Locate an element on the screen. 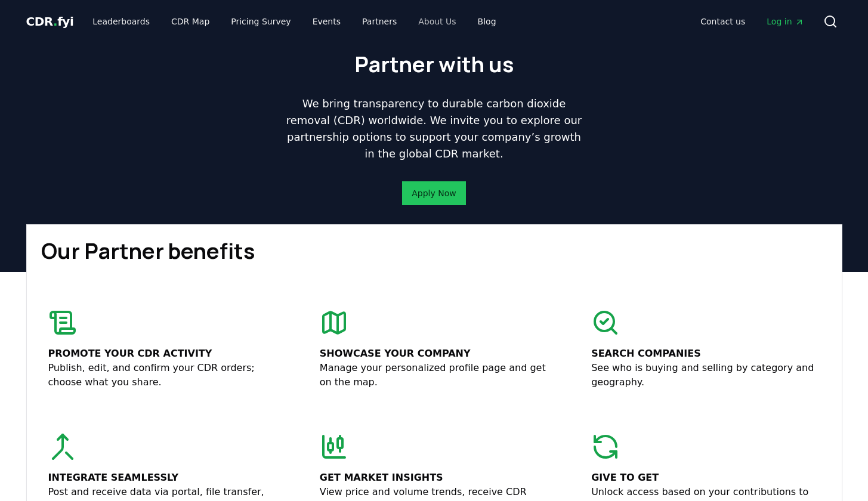 Image resolution: width=868 pixels, height=501 pixels. p: Promote your CDR activity is located at coordinates (162, 354).